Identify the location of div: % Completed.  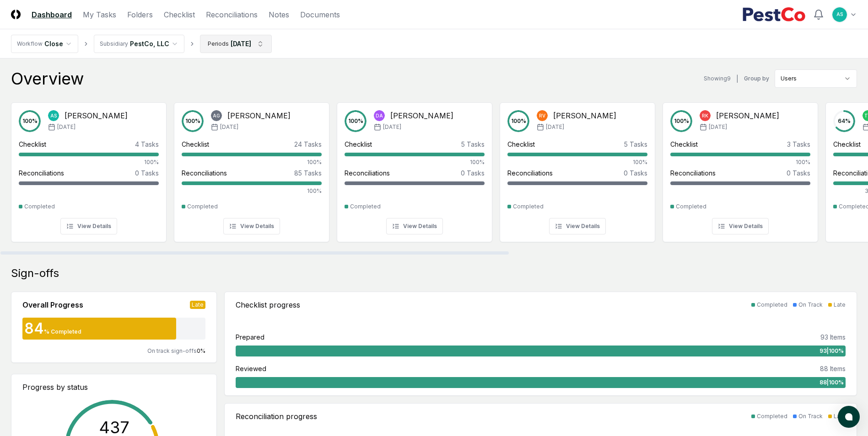
(63, 332).